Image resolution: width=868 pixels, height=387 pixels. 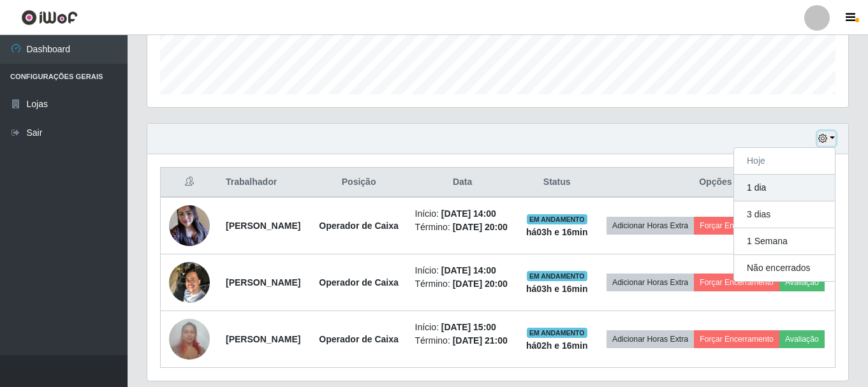 I want to click on img: 1711331188761.jpeg, so click(x=189, y=226).